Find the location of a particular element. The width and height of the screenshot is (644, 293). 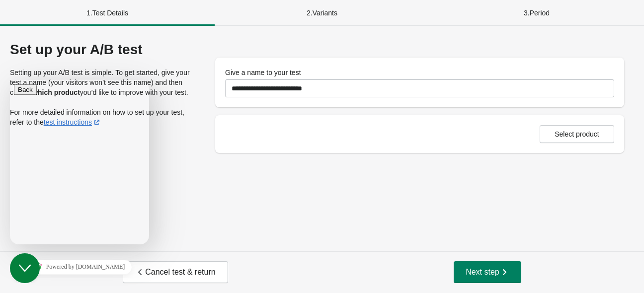

button: Select product is located at coordinates (577, 134).